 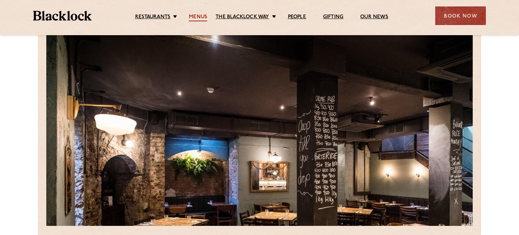 I want to click on a: The Blacklock Way, so click(x=242, y=18).